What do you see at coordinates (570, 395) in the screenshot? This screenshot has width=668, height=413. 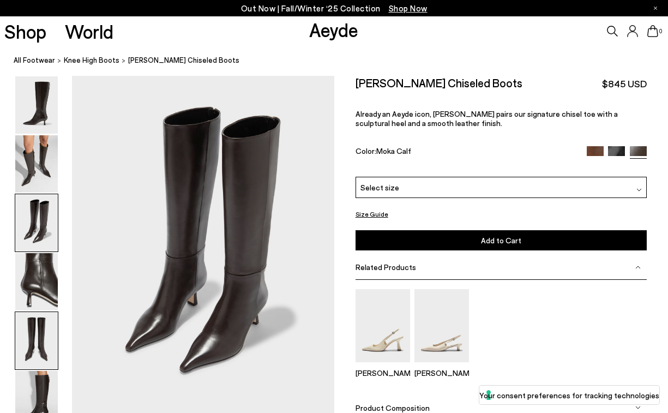 I see `button: Your consent preferences for tracking technologies` at bounding box center [570, 395].